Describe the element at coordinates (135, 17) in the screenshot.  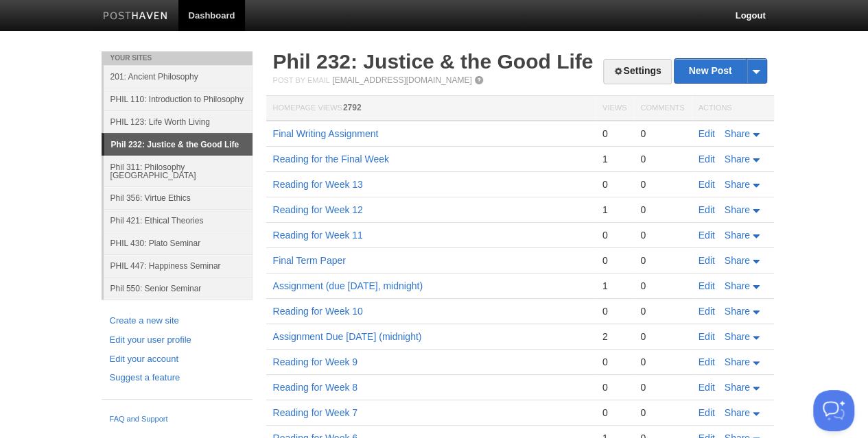
I see `img: Posthaven-bar` at that location.